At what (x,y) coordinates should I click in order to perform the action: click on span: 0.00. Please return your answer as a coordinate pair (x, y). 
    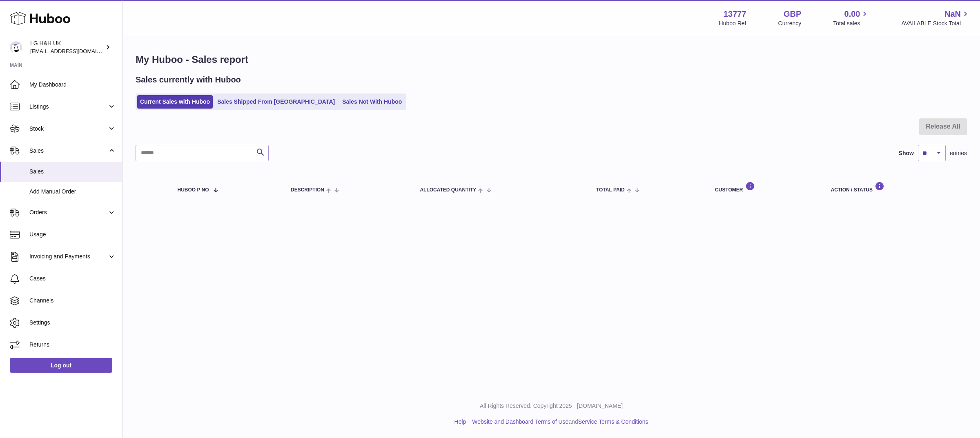
    Looking at the image, I should click on (852, 14).